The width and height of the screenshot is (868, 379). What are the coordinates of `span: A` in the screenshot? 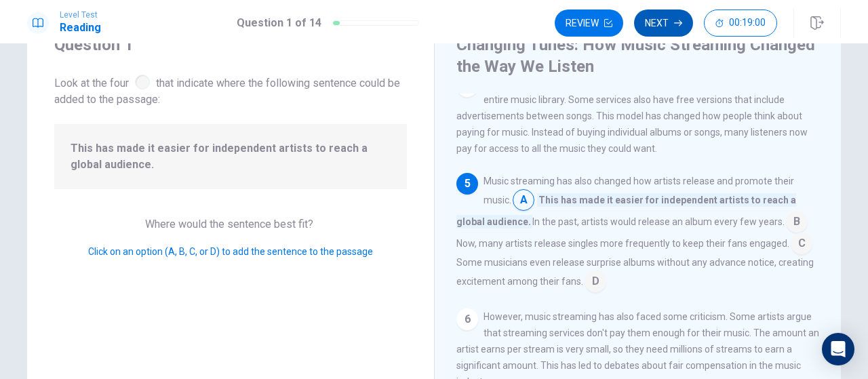 It's located at (523, 200).